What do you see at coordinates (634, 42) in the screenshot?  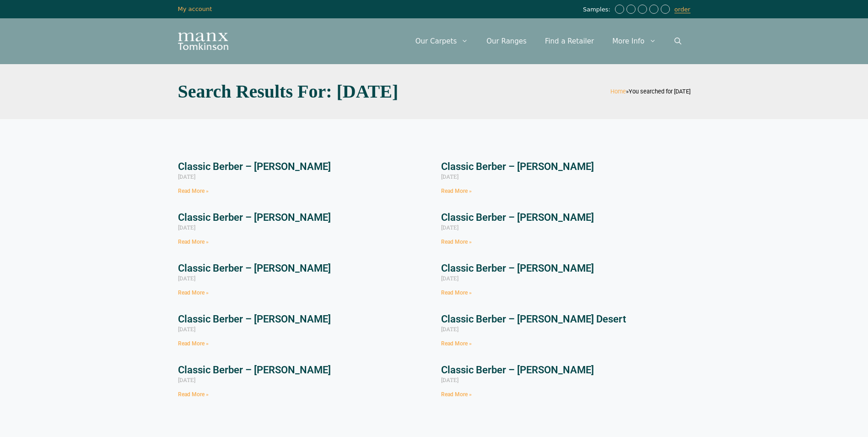 I see `a: More Info` at bounding box center [634, 42].